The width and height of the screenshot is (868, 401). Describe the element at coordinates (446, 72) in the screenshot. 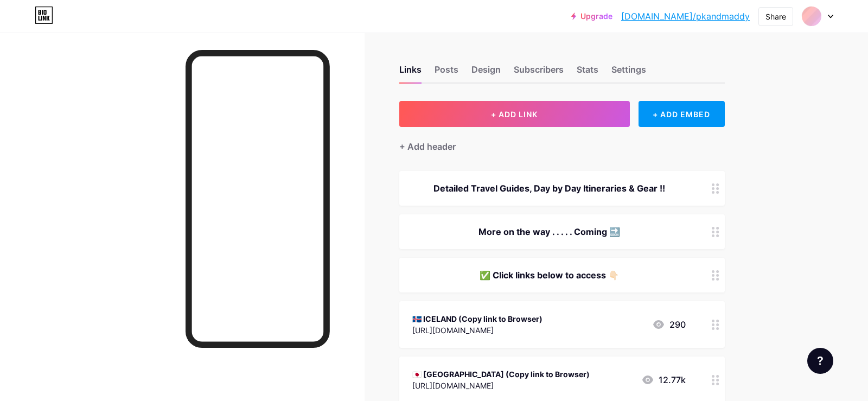

I see `div: Posts` at that location.